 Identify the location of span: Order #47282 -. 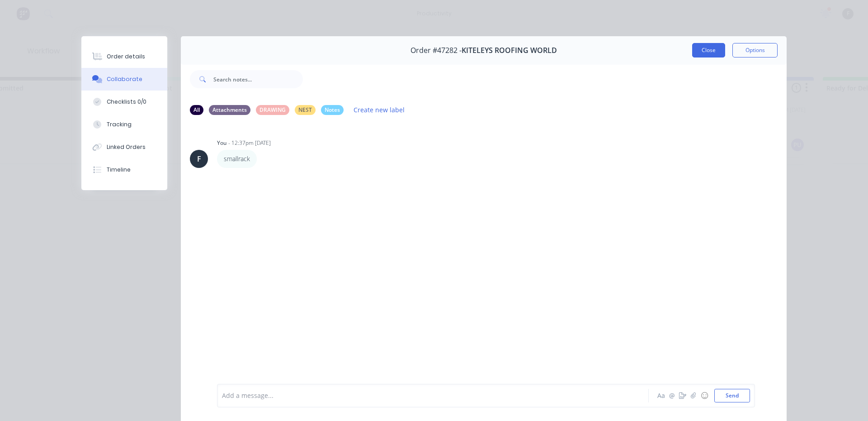
(436, 50).